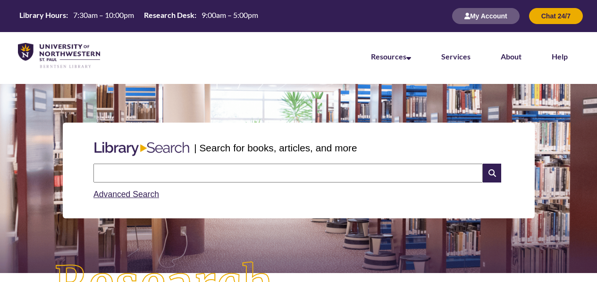 This screenshot has height=282, width=597. What do you see at coordinates (126, 195) in the screenshot?
I see `a: Advanced Search` at bounding box center [126, 195].